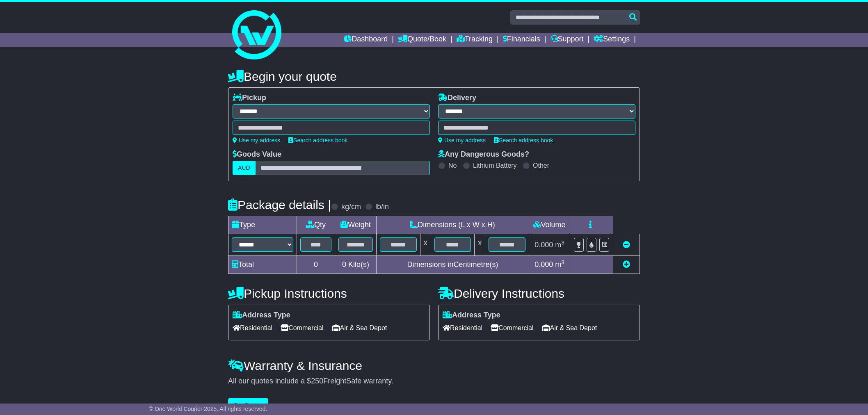 The image size is (868, 415). Describe the element at coordinates (351, 207) in the screenshot. I see `label: kg/cm` at that location.